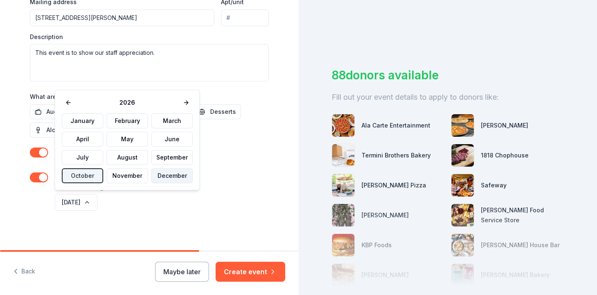 This screenshot has height=295, width=597. I want to click on img: photo for Mazzio's, so click(463, 125).